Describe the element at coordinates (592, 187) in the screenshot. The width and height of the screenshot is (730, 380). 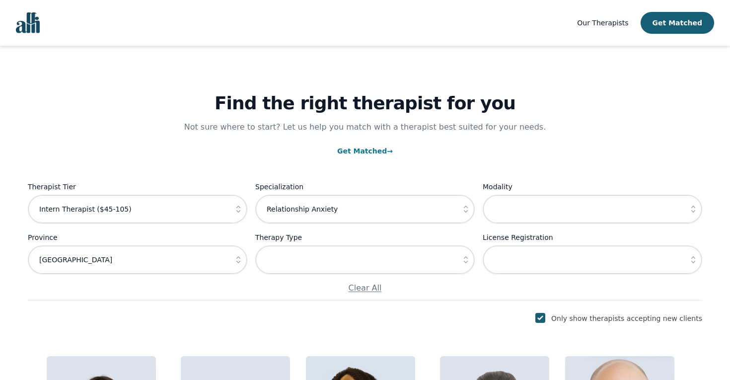
I see `label: Modality` at that location.